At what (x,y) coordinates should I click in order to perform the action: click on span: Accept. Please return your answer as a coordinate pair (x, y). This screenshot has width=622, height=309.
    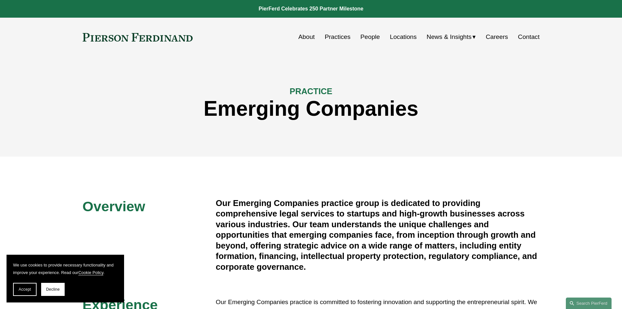
    Looking at the image, I should click on (25, 289).